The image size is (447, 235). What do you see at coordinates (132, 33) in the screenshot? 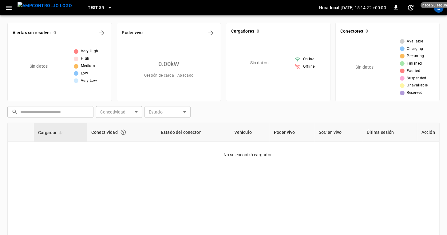
I see `h6: Poder vivo` at bounding box center [132, 33].